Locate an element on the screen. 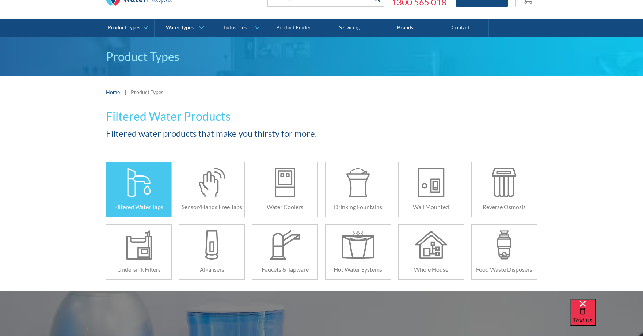 The height and width of the screenshot is (336, 643). a: Water Types is located at coordinates (182, 28).